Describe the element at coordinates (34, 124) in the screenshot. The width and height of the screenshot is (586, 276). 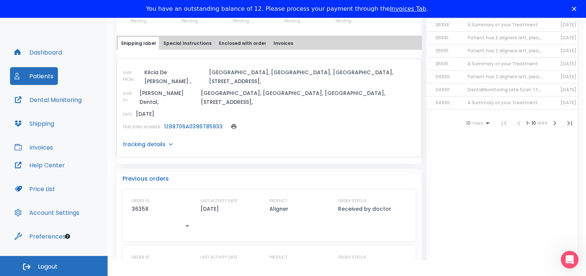
I see `a: Shipping` at that location.